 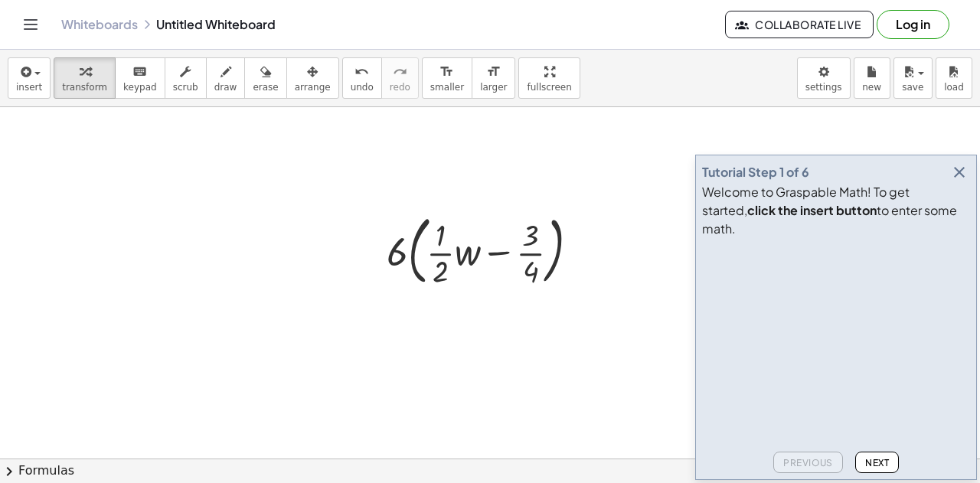 I want to click on button: fullscreen, so click(x=549, y=78).